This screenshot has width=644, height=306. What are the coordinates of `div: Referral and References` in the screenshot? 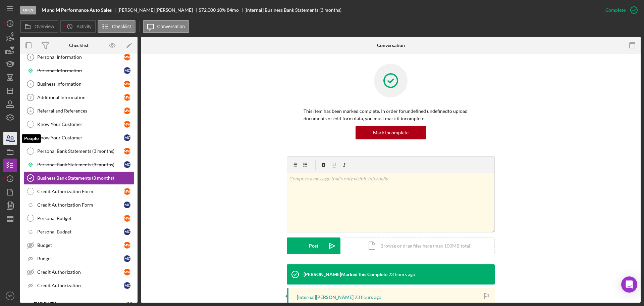 It's located at (81, 111).